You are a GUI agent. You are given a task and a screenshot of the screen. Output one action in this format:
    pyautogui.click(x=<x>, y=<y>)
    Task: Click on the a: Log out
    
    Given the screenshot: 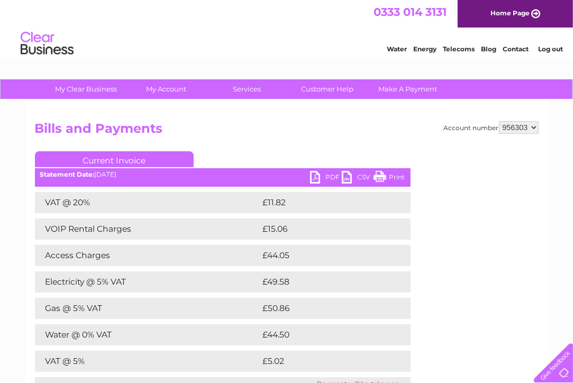 What is the action you would take?
    pyautogui.click(x=550, y=49)
    